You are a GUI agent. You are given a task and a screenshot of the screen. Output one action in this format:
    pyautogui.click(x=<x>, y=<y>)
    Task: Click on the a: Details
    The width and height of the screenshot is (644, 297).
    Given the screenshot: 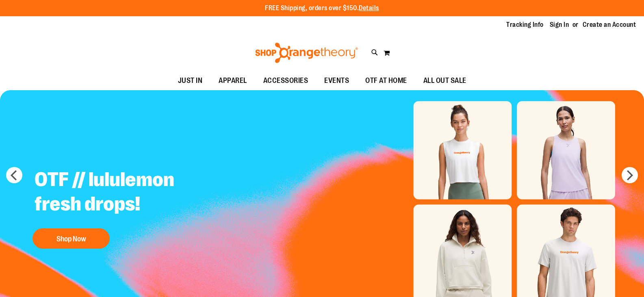 What is the action you would take?
    pyautogui.click(x=369, y=8)
    